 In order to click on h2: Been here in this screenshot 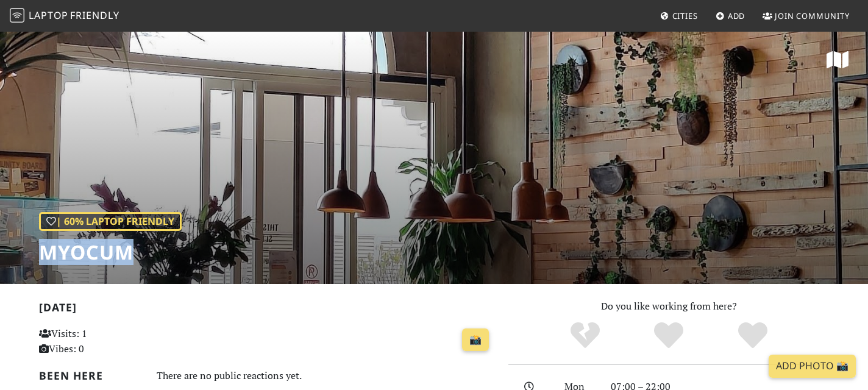, I will do `click(90, 375)`.